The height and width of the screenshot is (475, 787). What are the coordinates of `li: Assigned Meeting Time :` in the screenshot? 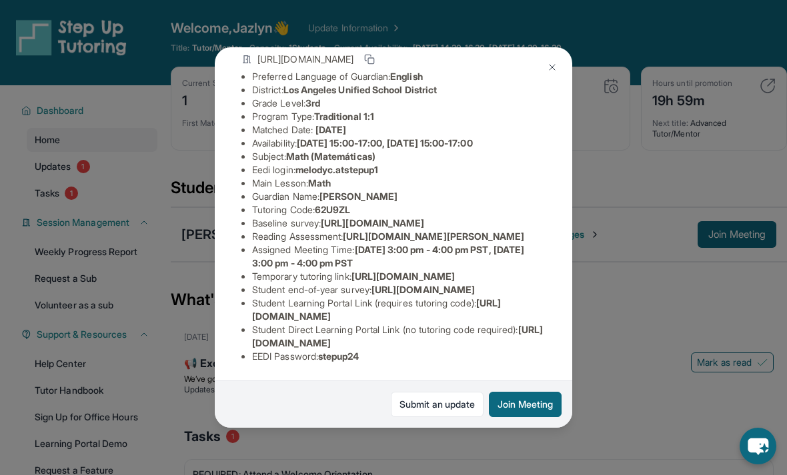 It's located at (399, 257).